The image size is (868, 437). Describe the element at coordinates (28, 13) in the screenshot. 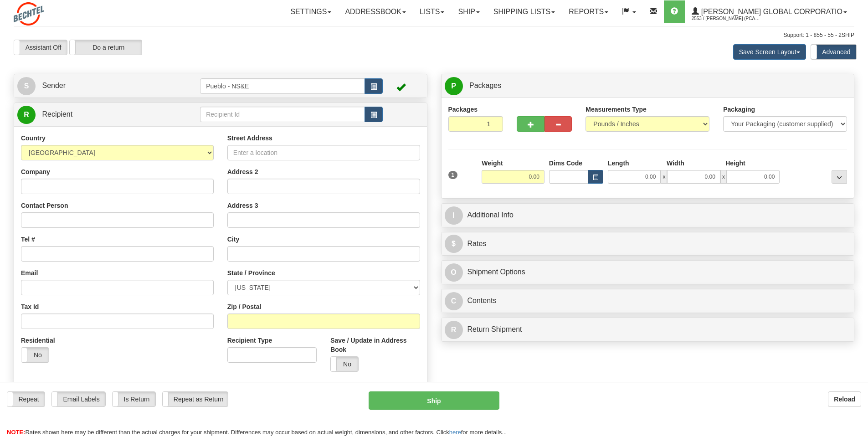

I see `img: logo2553.jpg` at that location.